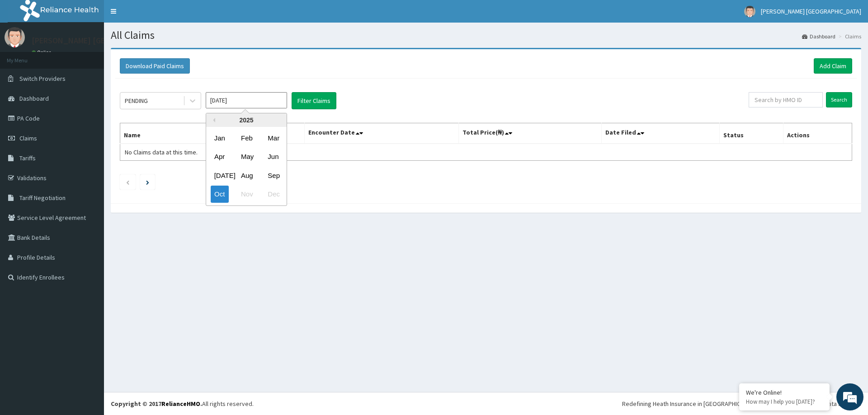 The image size is (868, 415). I want to click on div: Choose August 2025, so click(247, 175).